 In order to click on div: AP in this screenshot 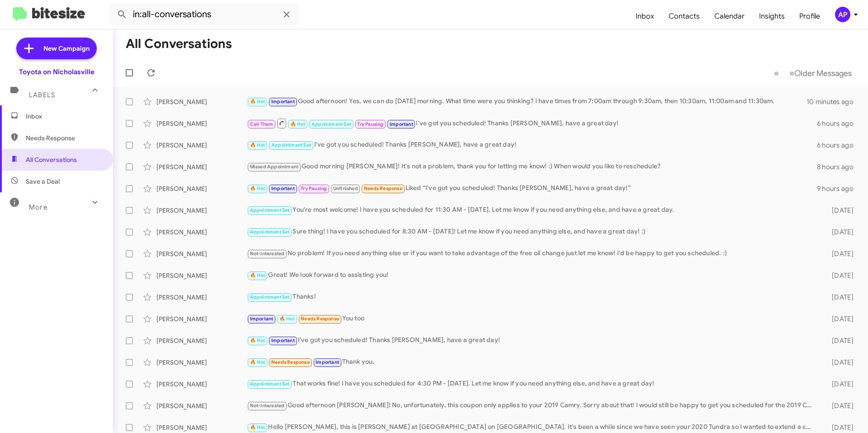, I will do `click(843, 15)`.